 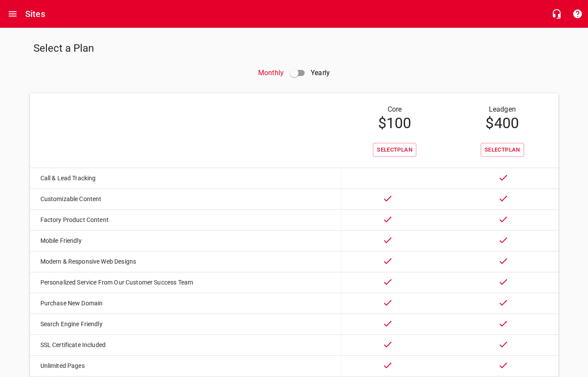 What do you see at coordinates (179, 303) in the screenshot?
I see `p: Purchase New Domain` at bounding box center [179, 303].